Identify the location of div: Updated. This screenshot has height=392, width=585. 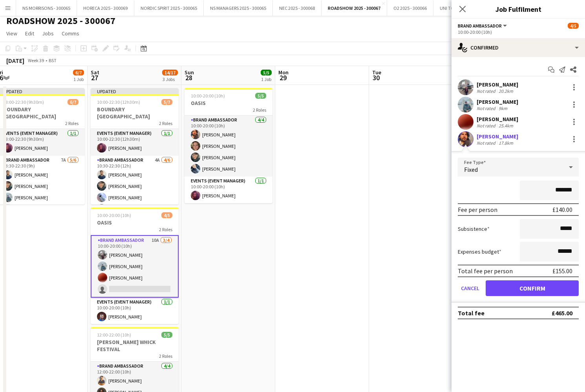
(135, 91).